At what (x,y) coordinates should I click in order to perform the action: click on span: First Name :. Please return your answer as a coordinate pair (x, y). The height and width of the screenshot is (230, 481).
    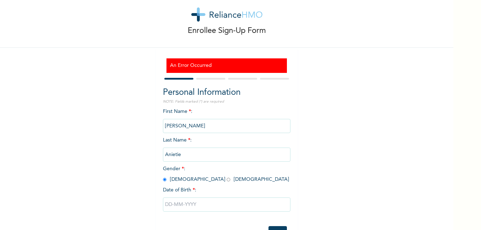
    Looking at the image, I should click on (227, 119).